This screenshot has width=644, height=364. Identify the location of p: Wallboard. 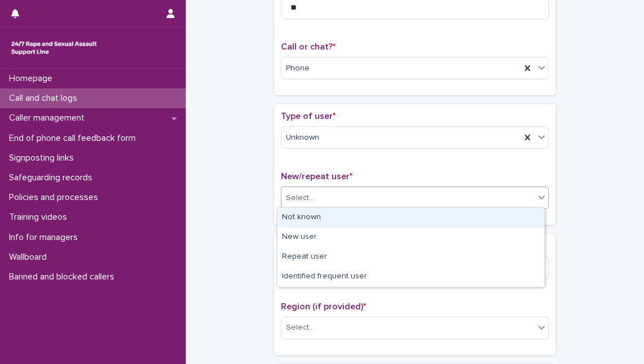
(30, 257).